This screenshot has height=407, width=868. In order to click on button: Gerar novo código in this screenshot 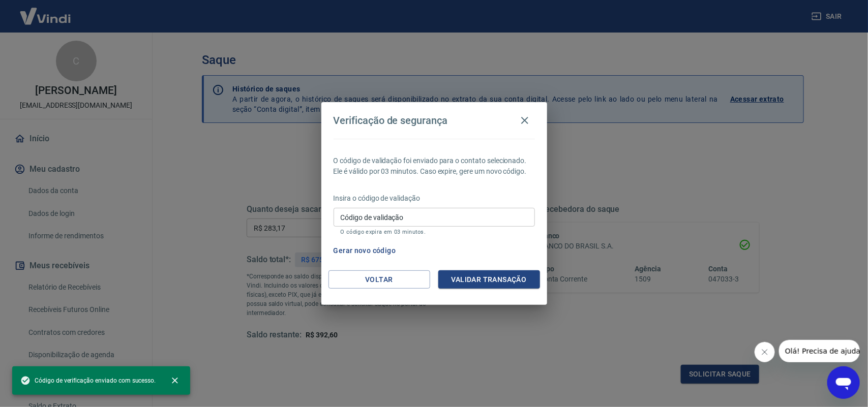, I will do `click(365, 250)`.